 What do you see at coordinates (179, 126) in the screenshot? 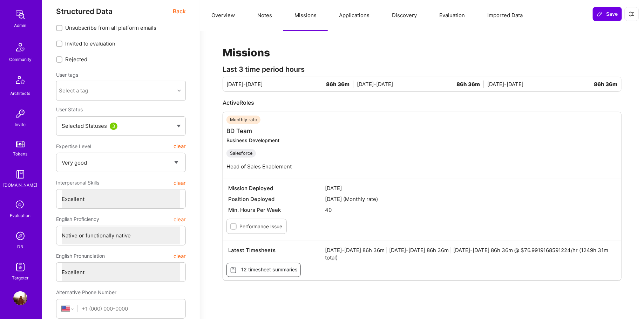
I see `img: caret` at bounding box center [179, 126].